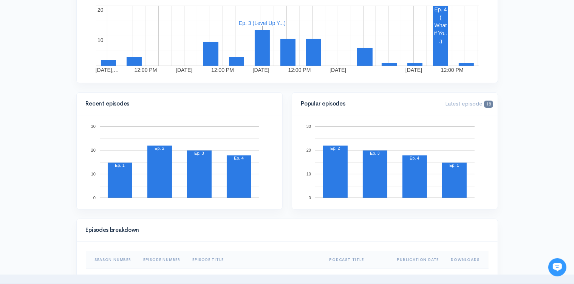  Describe the element at coordinates (76, 43) in the screenshot. I see `h1: Hi 👋` at that location.